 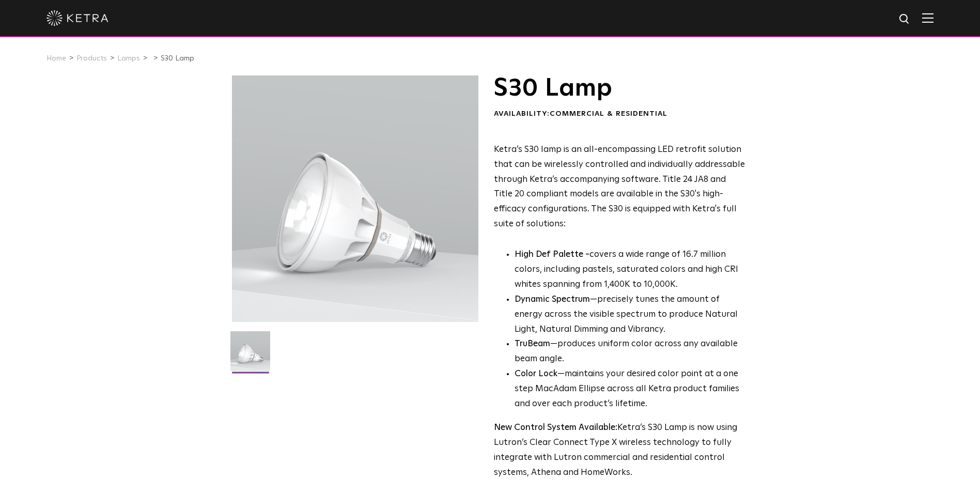 I want to click on li: —precisely tunes the amount of energy across the visible spectrum to produce Natural Light, Natur..., so click(x=629, y=315).